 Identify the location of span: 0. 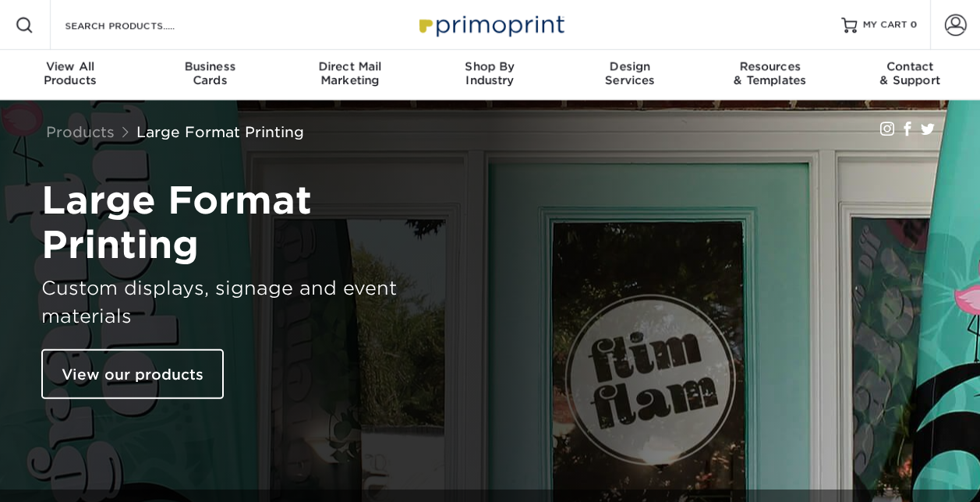
(914, 25).